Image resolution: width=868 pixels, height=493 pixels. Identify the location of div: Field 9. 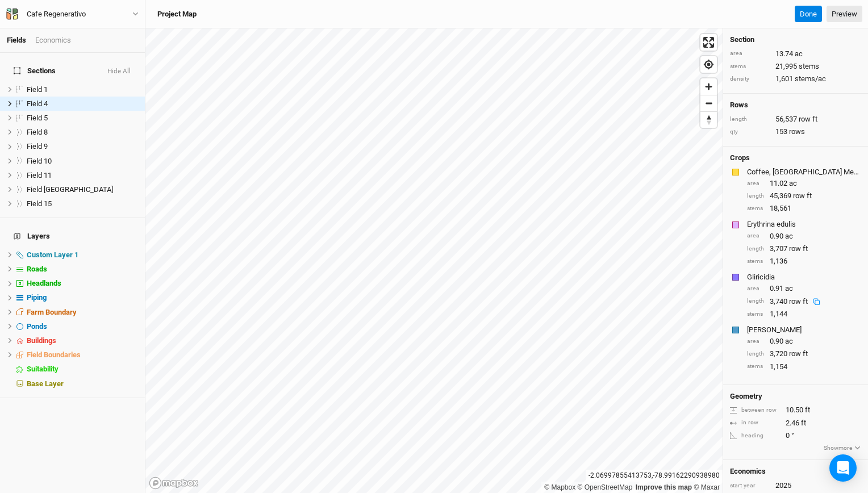
(82, 146).